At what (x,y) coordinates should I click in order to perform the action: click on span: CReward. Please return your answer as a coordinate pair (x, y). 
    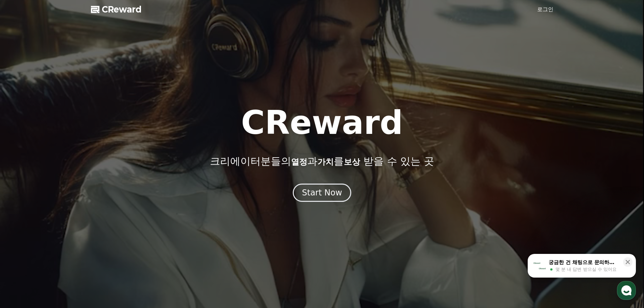
    Looking at the image, I should click on (121, 10).